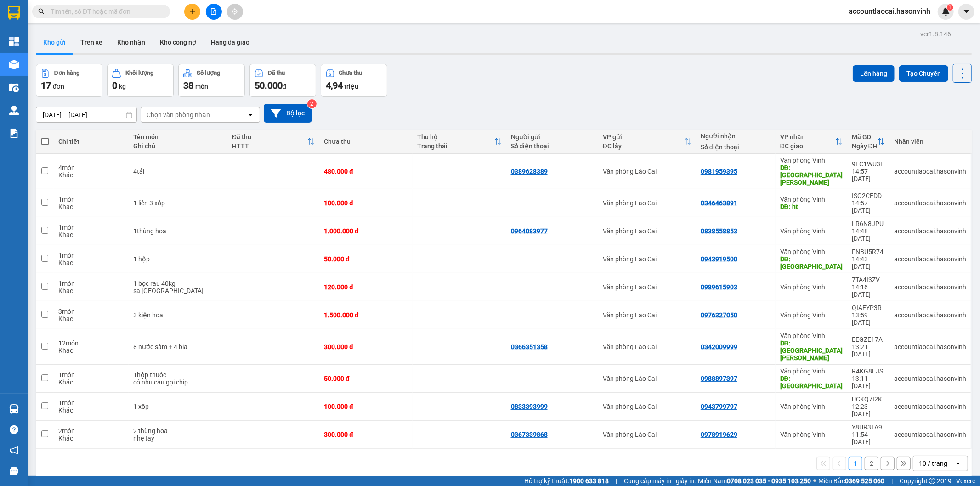  Describe the element at coordinates (208, 73) in the screenshot. I see `div: Số lượng` at that location.